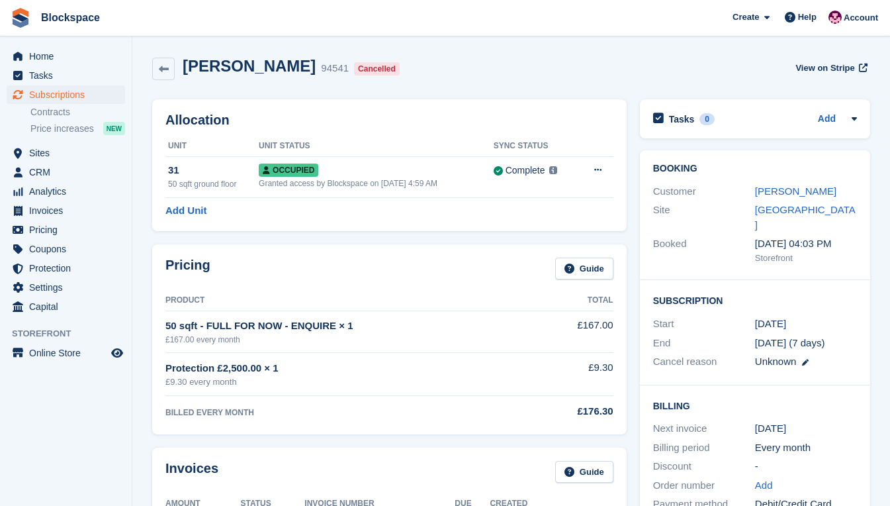  Describe the element at coordinates (69, 95) in the screenshot. I see `span: Subscriptions` at that location.